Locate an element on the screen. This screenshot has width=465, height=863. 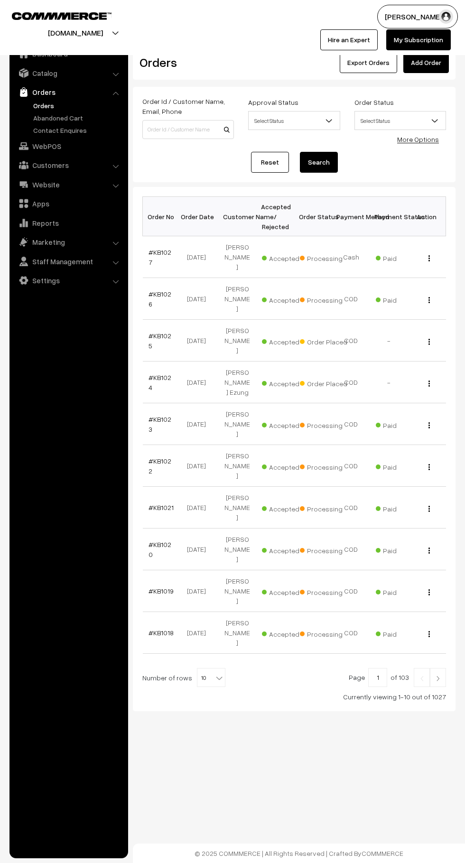
a: Customers is located at coordinates (68, 165).